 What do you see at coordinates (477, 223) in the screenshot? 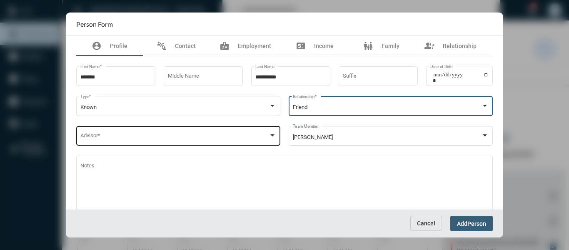
I see `span: Person` at bounding box center [477, 223].